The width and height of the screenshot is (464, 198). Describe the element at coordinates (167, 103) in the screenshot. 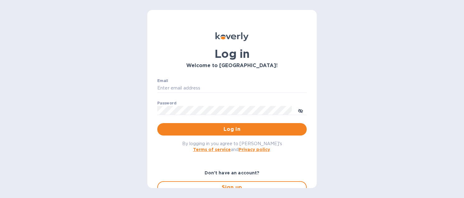

I see `label: Password` at that location.